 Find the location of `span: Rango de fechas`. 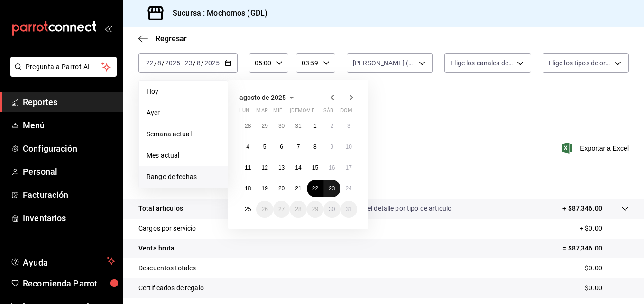

span: Rango de fechas is located at coordinates (183, 177).